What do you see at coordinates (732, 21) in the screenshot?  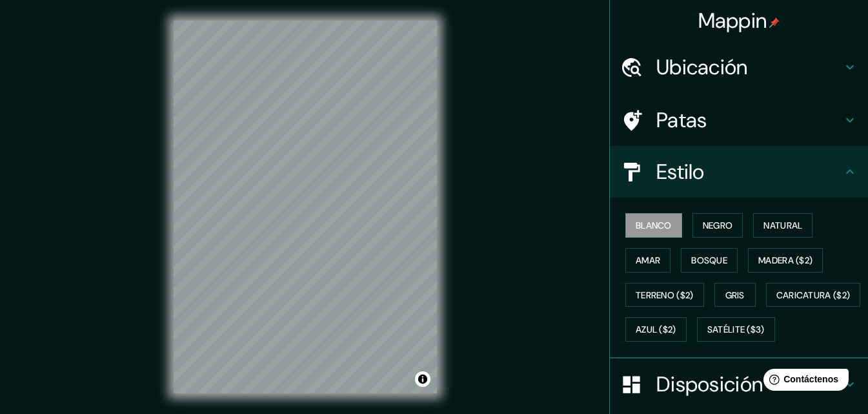 I see `font: Mappin` at bounding box center [732, 21].